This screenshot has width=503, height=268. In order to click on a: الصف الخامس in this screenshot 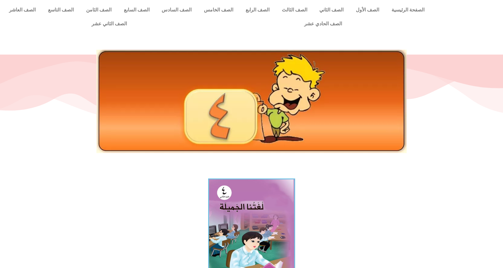, I will do `click(219, 10)`.